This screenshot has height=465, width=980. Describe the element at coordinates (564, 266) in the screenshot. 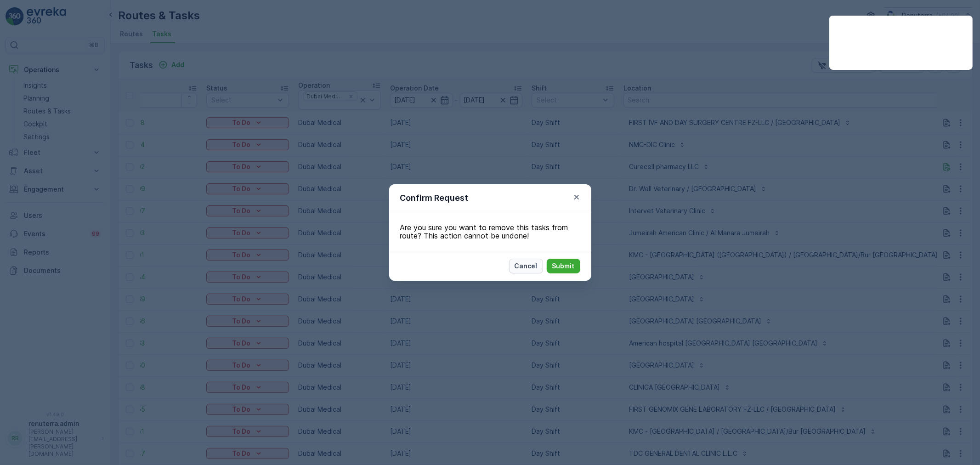

I see `button: Submit` at that location.